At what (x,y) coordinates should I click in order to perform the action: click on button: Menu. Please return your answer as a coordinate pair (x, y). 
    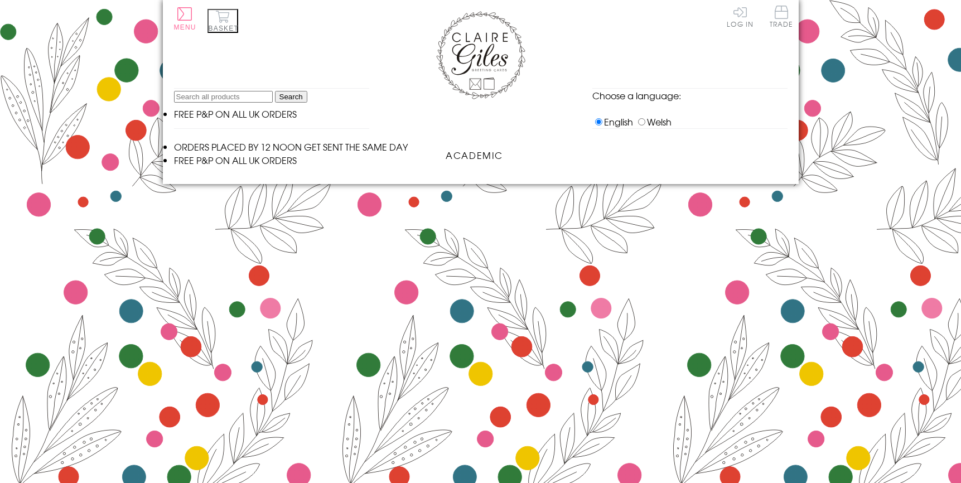
    Looking at the image, I should click on (185, 19).